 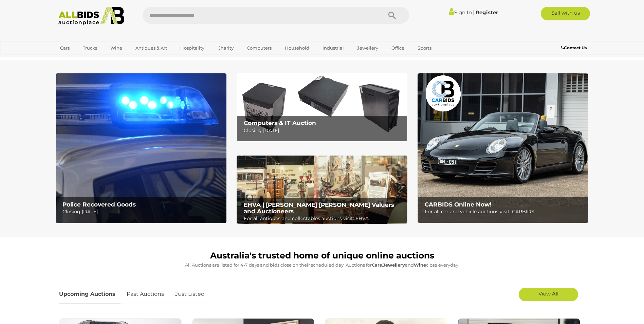 What do you see at coordinates (505, 211) in the screenshot?
I see `p: For all car and vehicle auctions visit: CARBIDS!` at bounding box center [505, 211].